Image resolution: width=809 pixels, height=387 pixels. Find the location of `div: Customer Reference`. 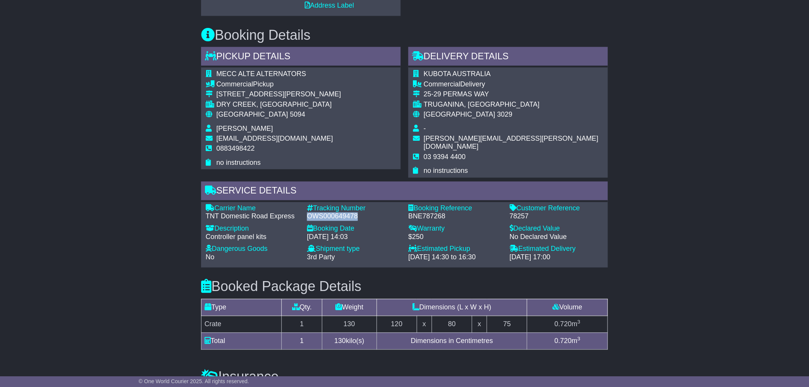

div: Customer Reference is located at coordinates (556, 209).